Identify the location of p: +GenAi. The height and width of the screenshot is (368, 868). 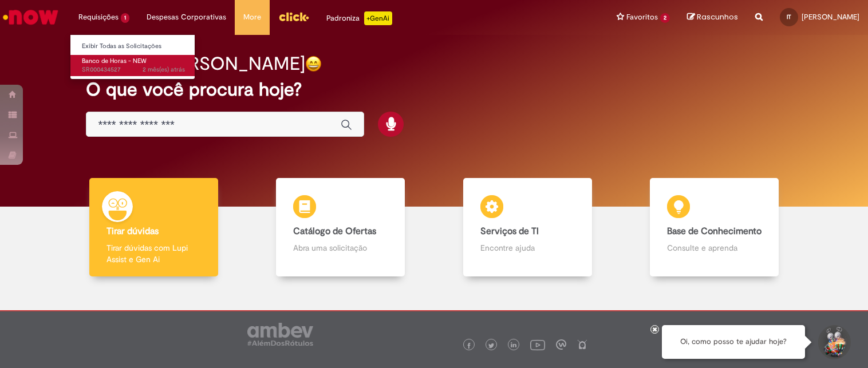
(378, 18).